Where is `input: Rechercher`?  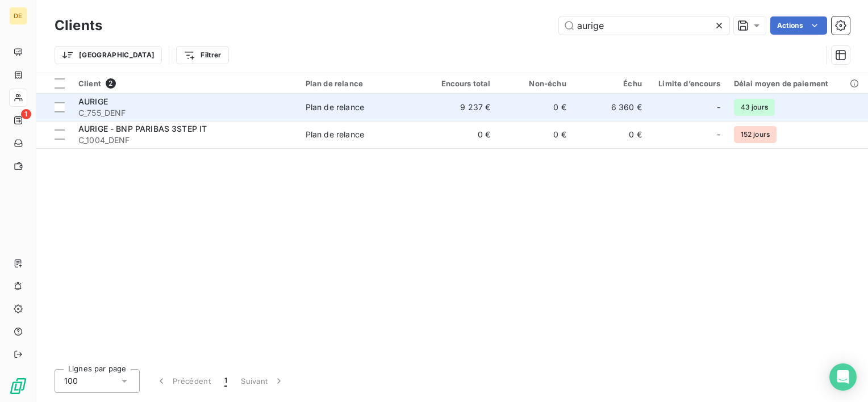 input: Rechercher is located at coordinates (644, 26).